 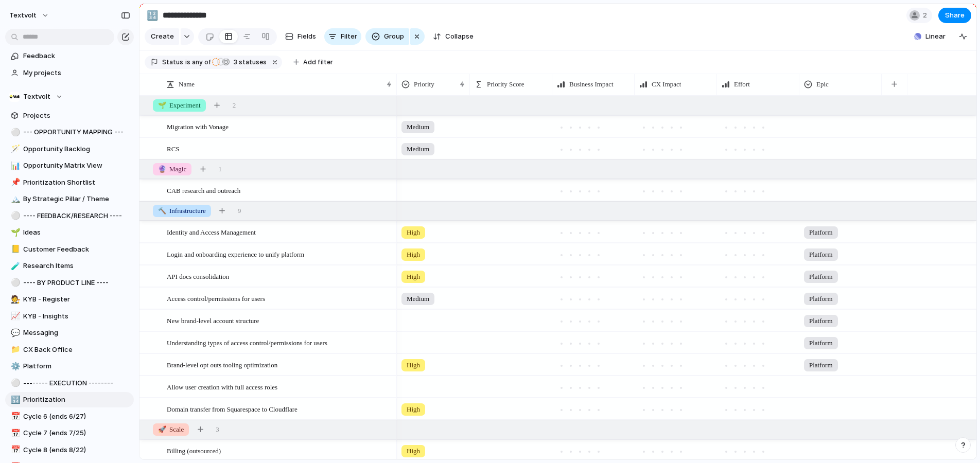 I want to click on div: ⚙️Platform, so click(x=69, y=367).